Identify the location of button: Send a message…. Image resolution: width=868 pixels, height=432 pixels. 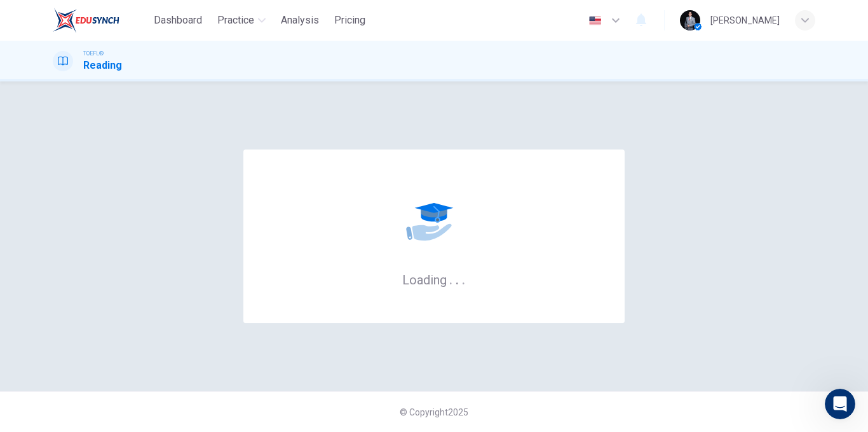
(228, 328).